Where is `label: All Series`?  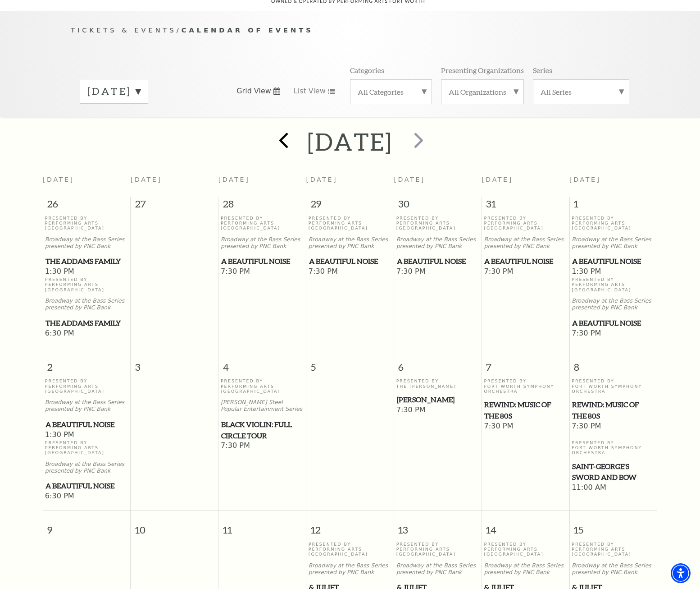
label: All Series is located at coordinates (581, 92).